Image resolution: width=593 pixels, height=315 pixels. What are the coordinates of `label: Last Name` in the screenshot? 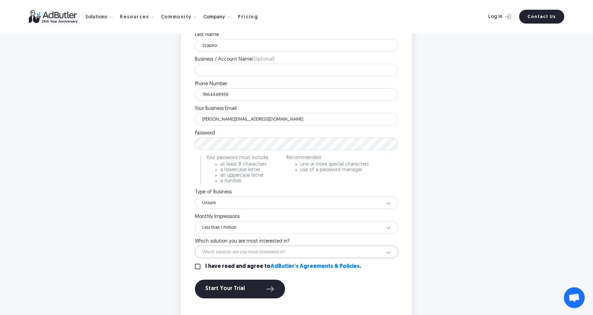 It's located at (296, 35).